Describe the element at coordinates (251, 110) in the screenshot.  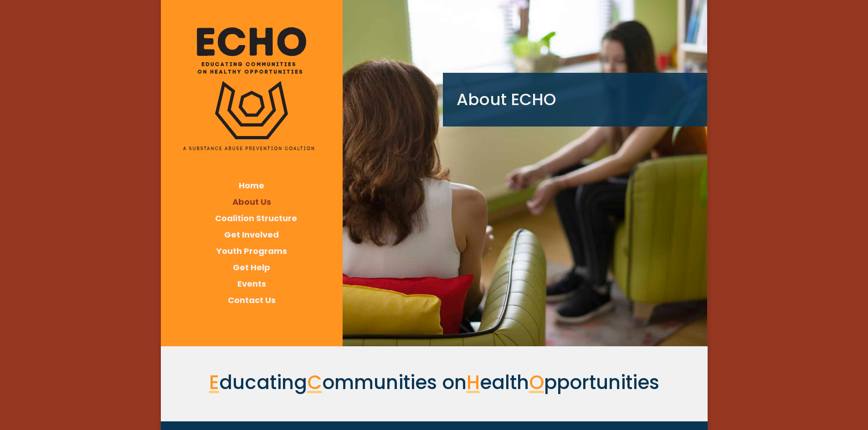
I see `img: ECHO Logo_black` at that location.